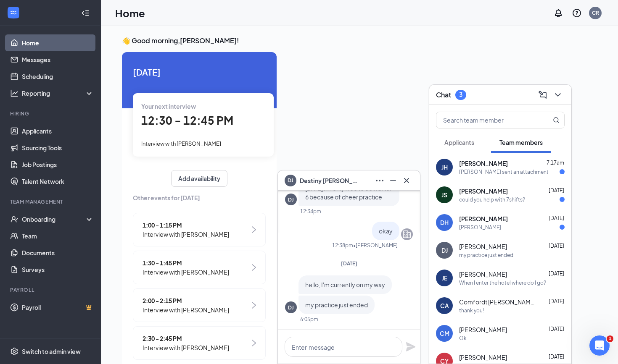 This screenshot has height=364, width=618. I want to click on svg: Plane, so click(411, 347).